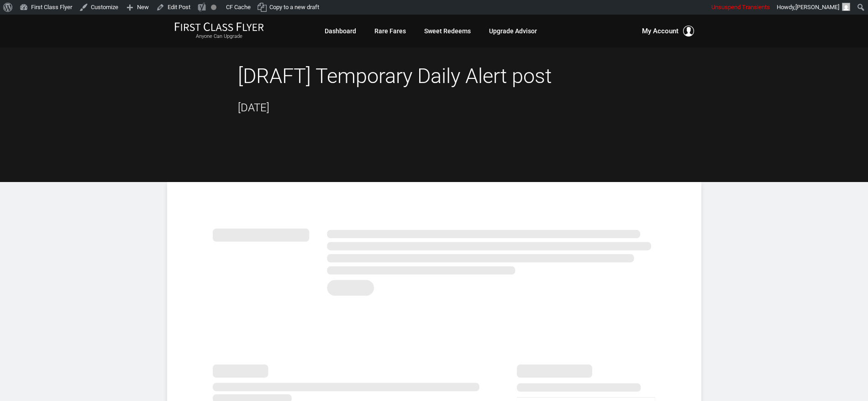  What do you see at coordinates (660, 31) in the screenshot?
I see `span: My Account` at bounding box center [660, 31].